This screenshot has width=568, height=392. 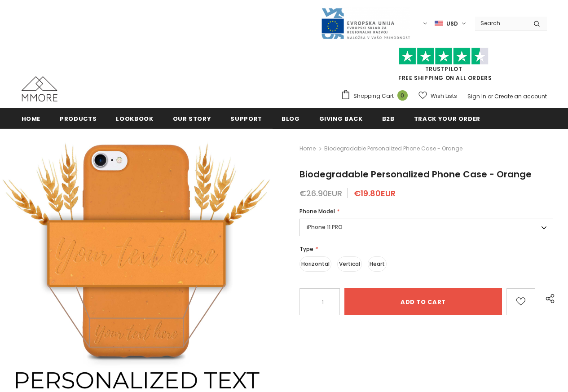 I want to click on a: Blog, so click(x=290, y=118).